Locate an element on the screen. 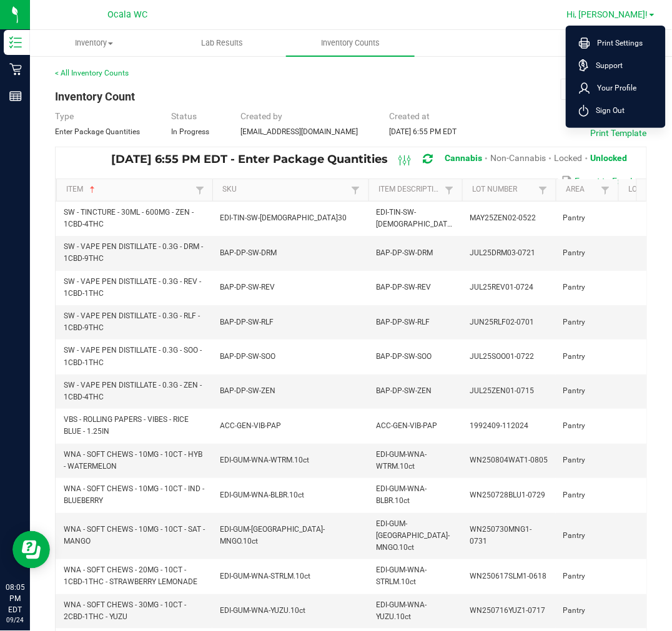 Image resolution: width=672 pixels, height=631 pixels. span: WNA - SOFT CHEWS - 30MG - 10CT - 2CBD-1THC - YUZU is located at coordinates (125, 610).